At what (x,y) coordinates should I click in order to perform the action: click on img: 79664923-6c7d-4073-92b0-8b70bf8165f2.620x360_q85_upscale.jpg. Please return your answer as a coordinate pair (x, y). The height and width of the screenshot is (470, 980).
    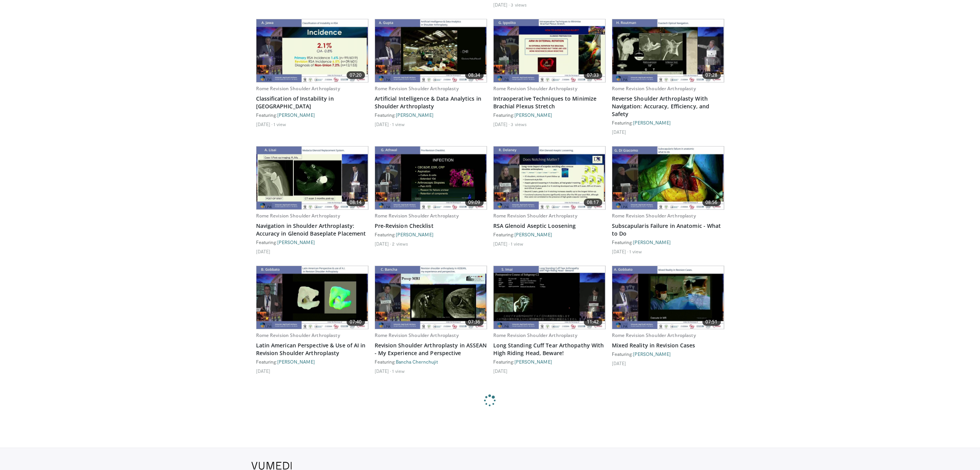
    Looking at the image, I should click on (549, 51).